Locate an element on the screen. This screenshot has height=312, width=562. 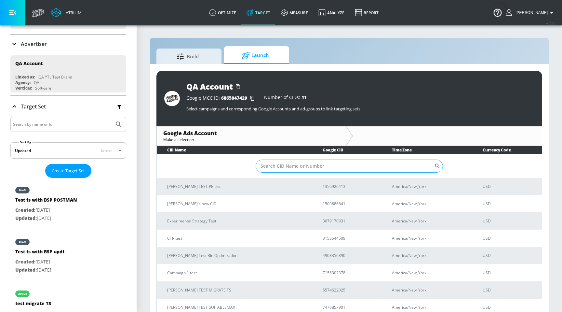
button: Create Target Set is located at coordinates (68, 171).